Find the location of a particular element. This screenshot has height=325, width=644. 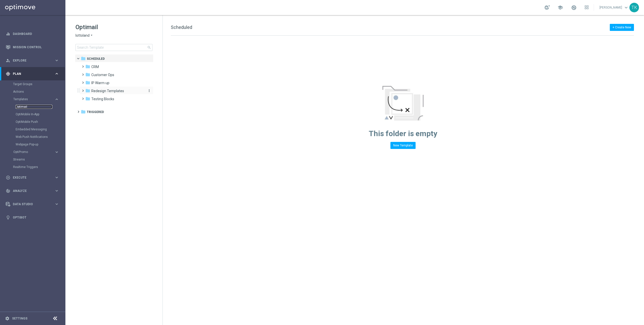

span: Plan is located at coordinates (33, 74).